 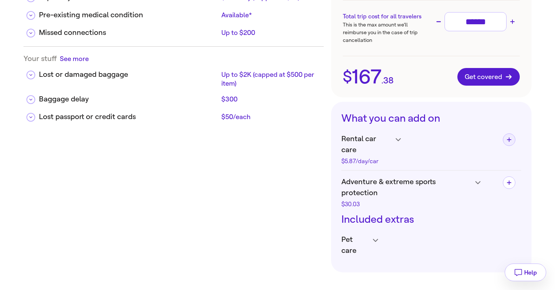 What do you see at coordinates (367, 144) in the screenshot?
I see `span: Rental car care` at bounding box center [367, 144].